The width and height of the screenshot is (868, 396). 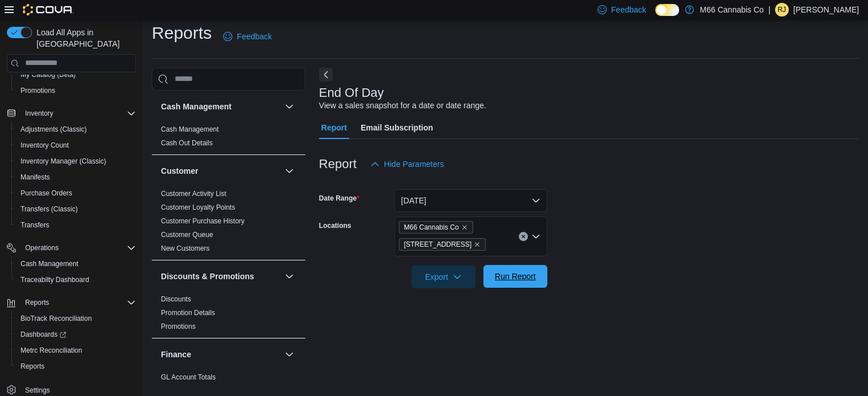 What do you see at coordinates (76, 210) in the screenshot?
I see `button: Transfers (Classic)` at bounding box center [76, 210].